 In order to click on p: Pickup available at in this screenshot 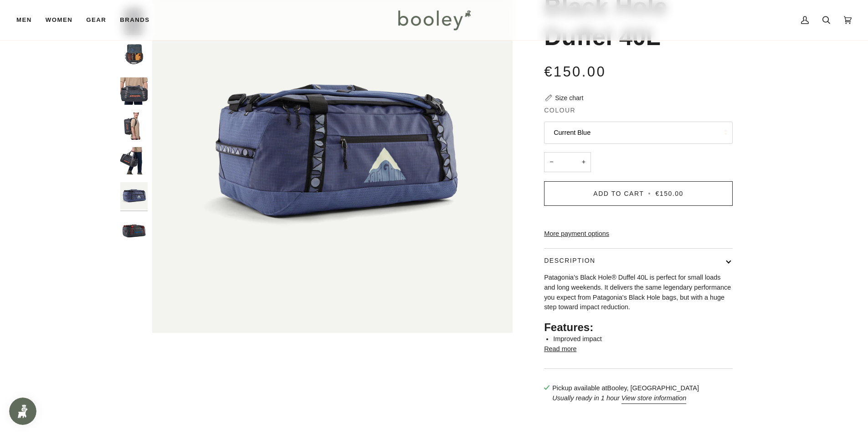, I will do `click(625, 389)`.